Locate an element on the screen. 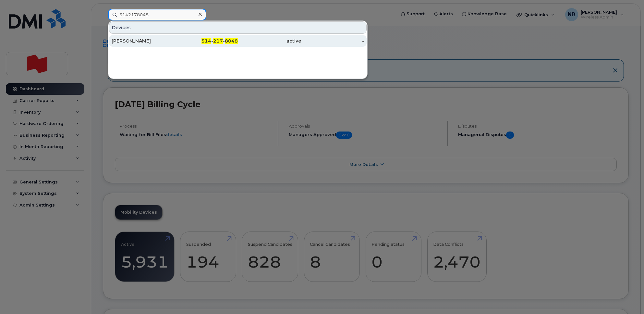  span: 514 is located at coordinates (206, 41).